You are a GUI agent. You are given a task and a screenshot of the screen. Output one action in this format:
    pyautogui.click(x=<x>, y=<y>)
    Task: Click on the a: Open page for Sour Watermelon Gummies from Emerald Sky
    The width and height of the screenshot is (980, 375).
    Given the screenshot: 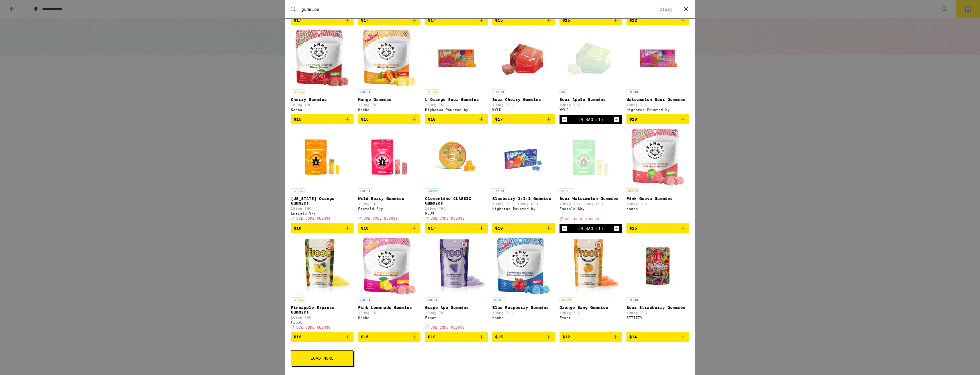 What is the action you would take?
    pyautogui.click(x=591, y=176)
    